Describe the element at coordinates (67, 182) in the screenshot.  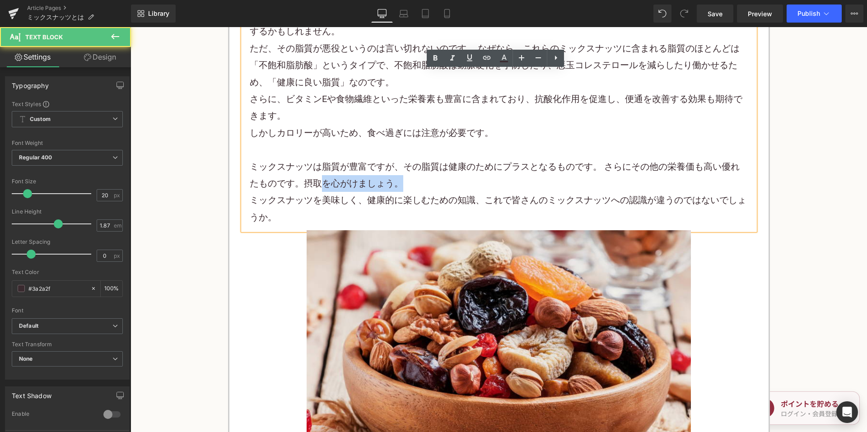
I see `div: Font Size` at that location.